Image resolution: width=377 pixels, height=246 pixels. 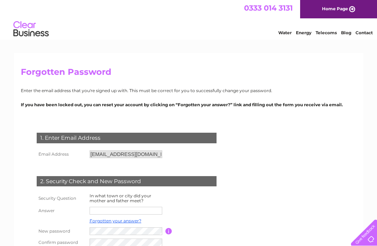 What do you see at coordinates (327, 32) in the screenshot?
I see `a: Telecoms` at bounding box center [327, 32].